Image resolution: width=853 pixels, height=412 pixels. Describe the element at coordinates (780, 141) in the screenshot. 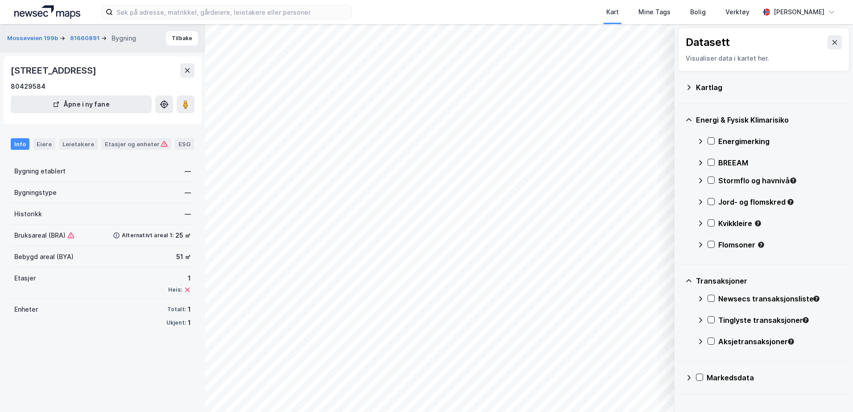

I see `div: Energimerking` at that location.